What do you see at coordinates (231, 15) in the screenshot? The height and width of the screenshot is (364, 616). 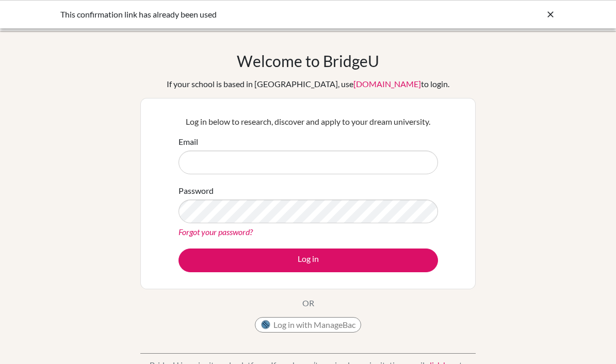 I see `div: This confirmation link has already been used` at bounding box center [231, 15].